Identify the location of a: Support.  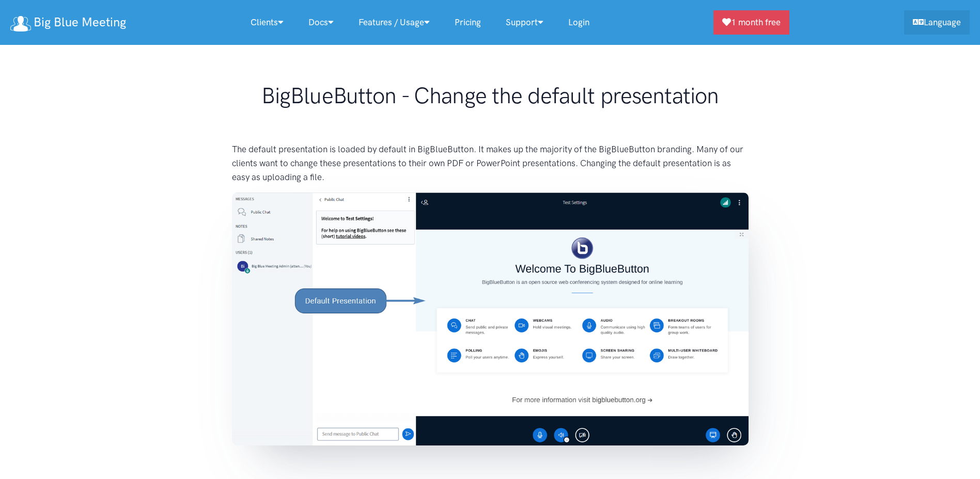
(524, 22).